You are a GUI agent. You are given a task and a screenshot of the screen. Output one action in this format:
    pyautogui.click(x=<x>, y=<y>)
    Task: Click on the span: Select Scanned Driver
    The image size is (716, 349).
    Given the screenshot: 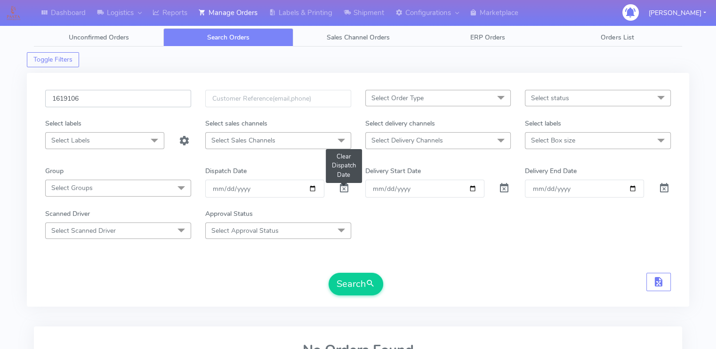 What is the action you would take?
    pyautogui.click(x=83, y=231)
    